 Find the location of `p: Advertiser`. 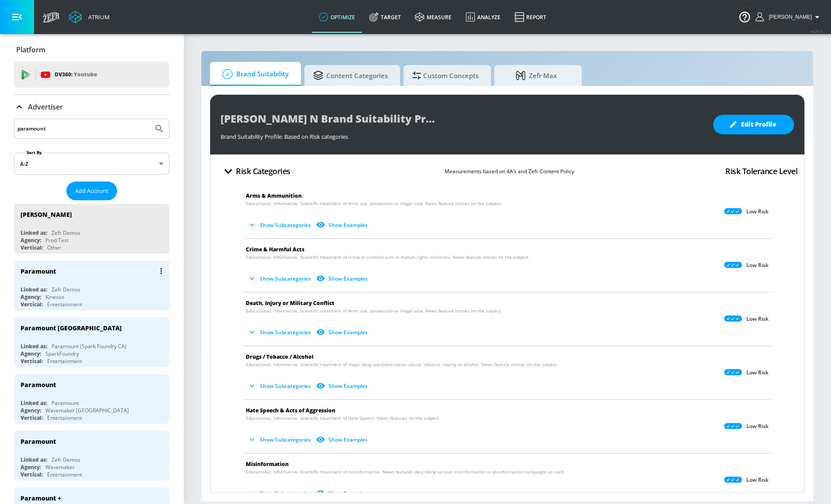

p: Advertiser is located at coordinates (45, 107).